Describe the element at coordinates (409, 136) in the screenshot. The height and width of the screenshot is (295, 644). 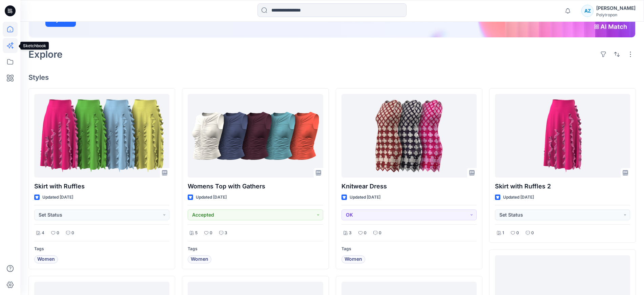
I see `a: Knitwear Dress` at that location.